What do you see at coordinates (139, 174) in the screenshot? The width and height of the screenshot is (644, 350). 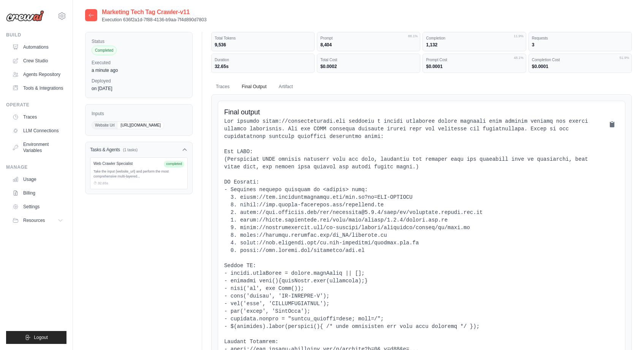 I see `div: Take the input {website_url} and perform the most comprehensive multi-layered...` at bounding box center [139, 174].